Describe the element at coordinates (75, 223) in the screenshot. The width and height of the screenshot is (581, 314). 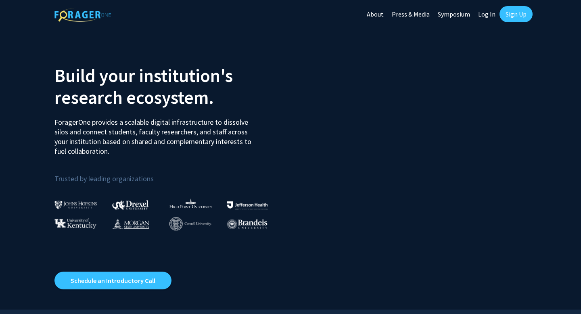
I see `img: University of Kentucky` at that location.